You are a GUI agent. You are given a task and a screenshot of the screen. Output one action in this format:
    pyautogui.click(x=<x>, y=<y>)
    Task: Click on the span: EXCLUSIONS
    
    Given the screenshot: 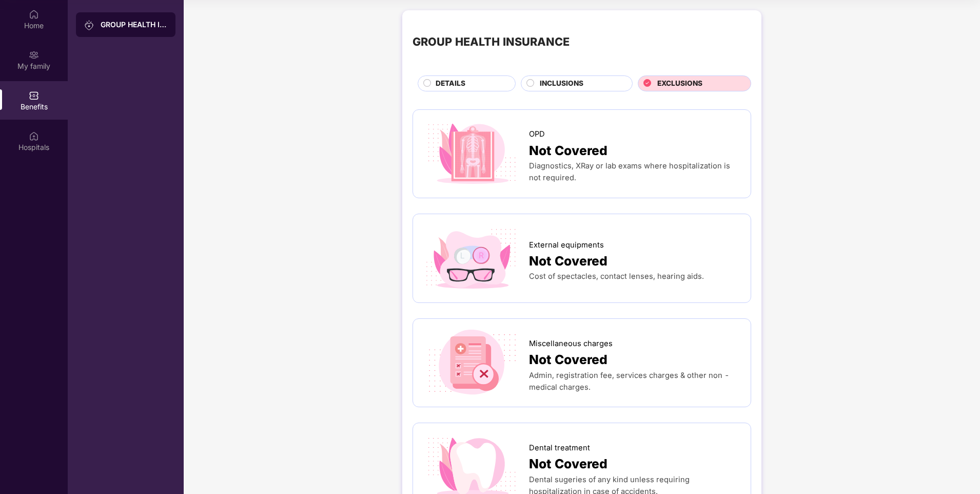 What is the action you would take?
    pyautogui.click(x=680, y=84)
    